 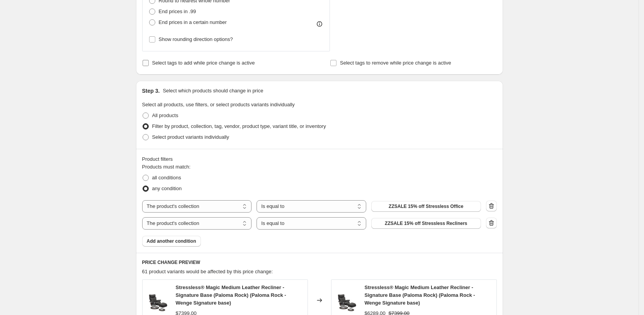 I want to click on span: Products must match:, so click(x=166, y=167).